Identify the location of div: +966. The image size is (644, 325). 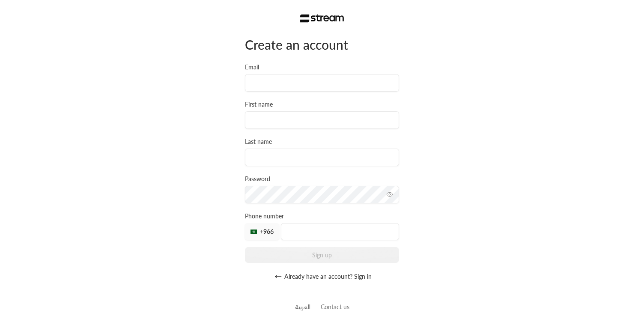
(262, 232).